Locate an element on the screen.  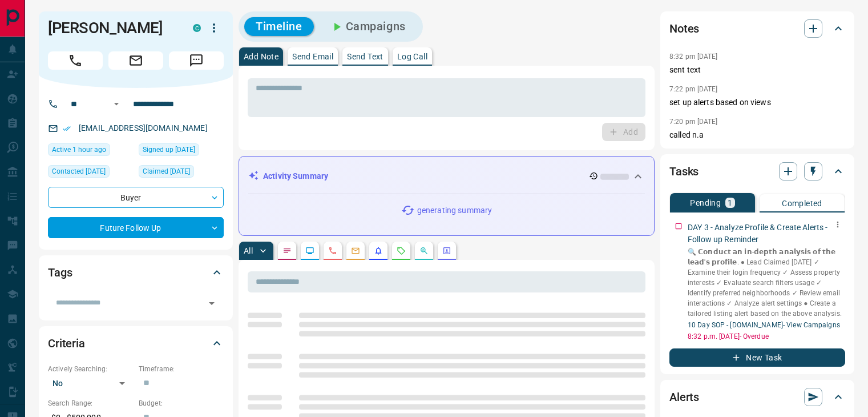
svg: Opportunities is located at coordinates (424, 251).